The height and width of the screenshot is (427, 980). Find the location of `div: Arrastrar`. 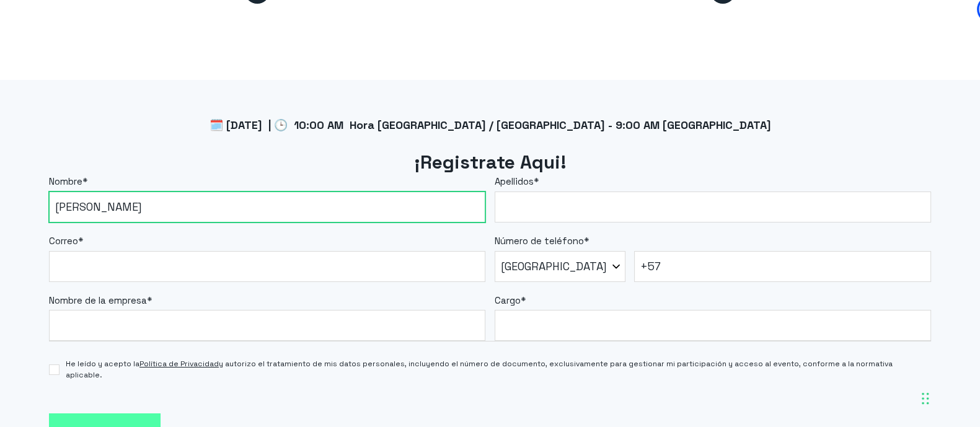

div: Arrastrar is located at coordinates (925, 399).